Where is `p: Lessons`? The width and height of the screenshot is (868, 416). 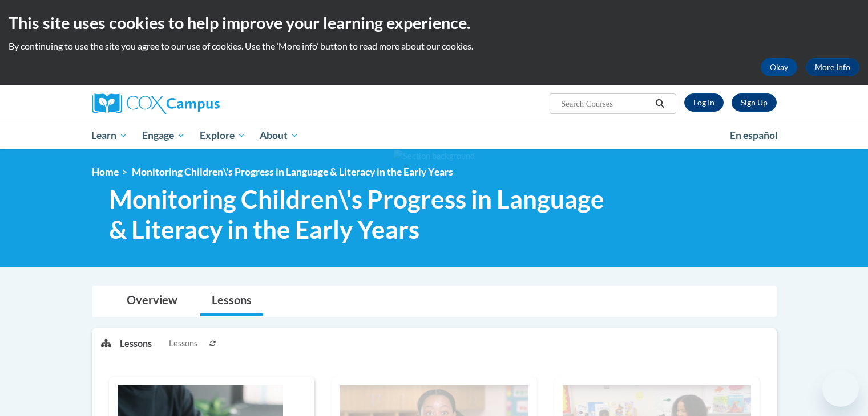
p: Lessons is located at coordinates (136, 344).